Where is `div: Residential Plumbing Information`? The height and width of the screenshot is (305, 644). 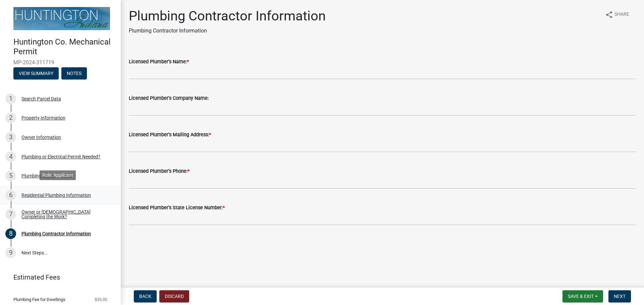 div: Residential Plumbing Information is located at coordinates (56, 195).